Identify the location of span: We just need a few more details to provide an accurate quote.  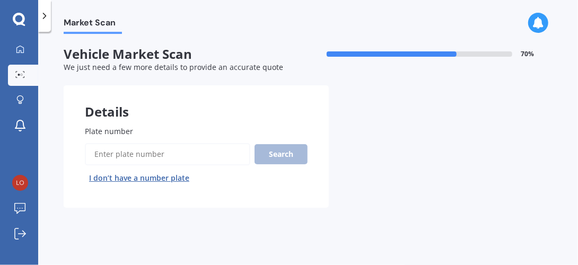
(173, 67).